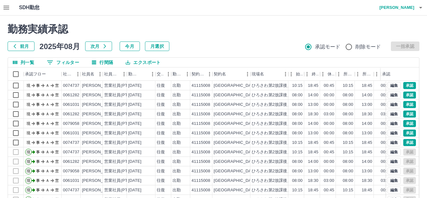 The height and width of the screenshot is (198, 427). Describe the element at coordinates (71, 124) in the screenshot. I see `div: 0079058` at that location.